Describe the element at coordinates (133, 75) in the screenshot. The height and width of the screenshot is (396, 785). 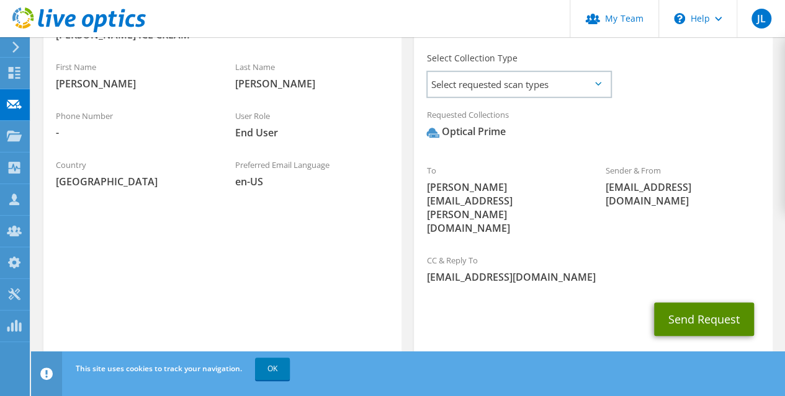
I see `div: First Name` at that location.